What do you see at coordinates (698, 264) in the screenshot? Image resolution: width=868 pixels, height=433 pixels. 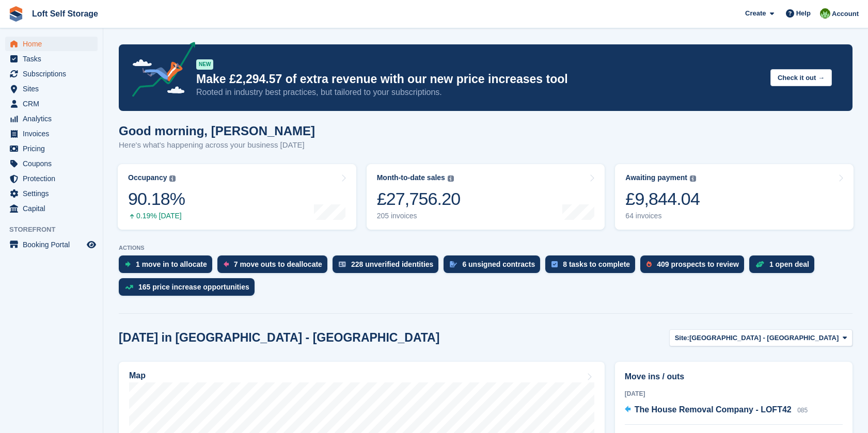 I see `div: 409 prospects to review` at bounding box center [698, 264].